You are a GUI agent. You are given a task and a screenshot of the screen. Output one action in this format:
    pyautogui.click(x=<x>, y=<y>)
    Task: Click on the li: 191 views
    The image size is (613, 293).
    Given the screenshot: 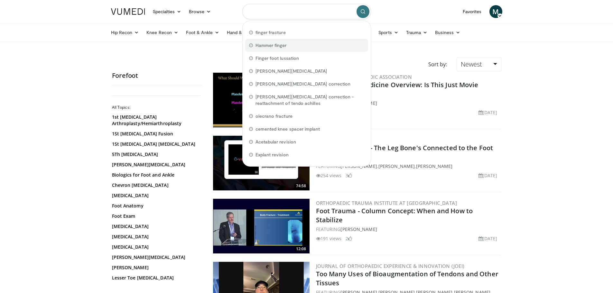 What is the action you would take?
    pyautogui.click(x=329, y=238)
    